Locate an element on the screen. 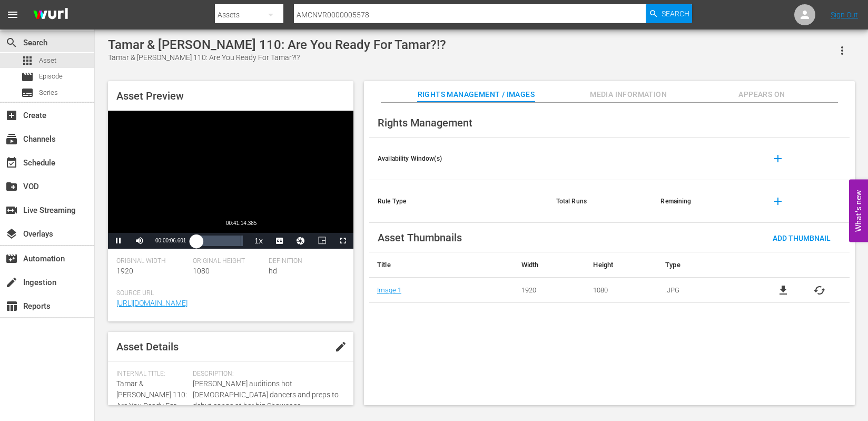  span: Schedule is located at coordinates (11, 163).